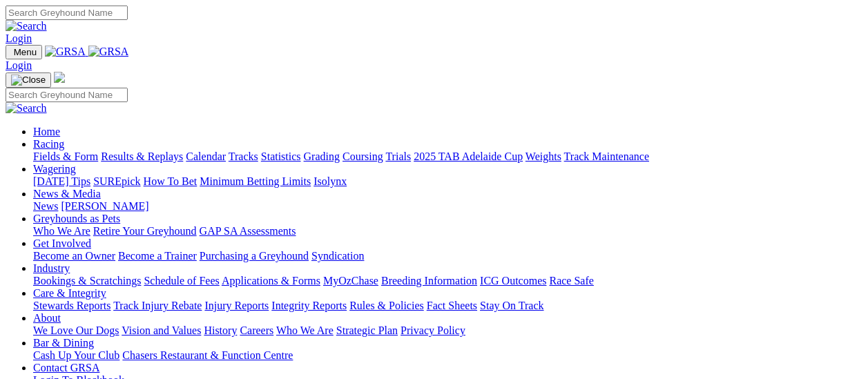  What do you see at coordinates (243, 156) in the screenshot?
I see `a: Tracks` at bounding box center [243, 156].